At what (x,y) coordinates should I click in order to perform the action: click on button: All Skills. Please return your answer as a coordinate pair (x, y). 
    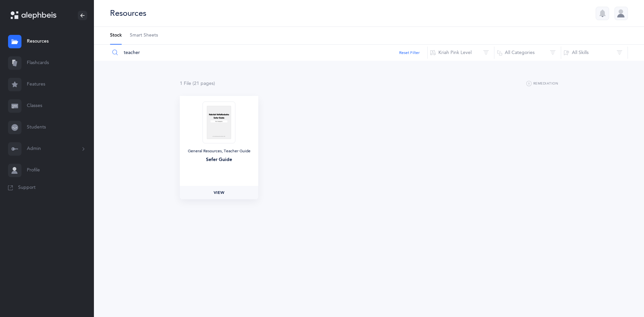
    Looking at the image, I should click on (595, 53).